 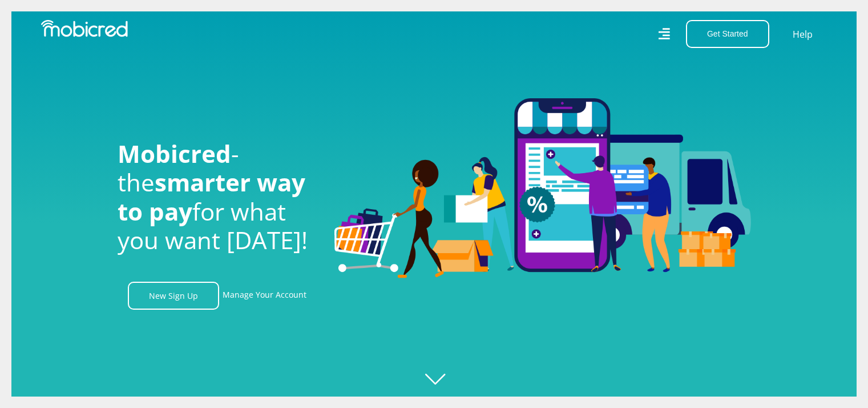 I want to click on span: Mobicred, so click(x=174, y=153).